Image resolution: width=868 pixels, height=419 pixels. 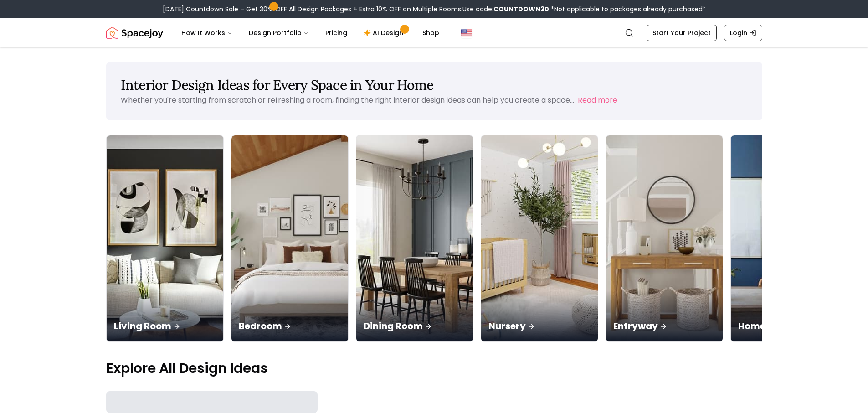 What do you see at coordinates (789, 326) in the screenshot?
I see `p: Home Office` at bounding box center [789, 326].